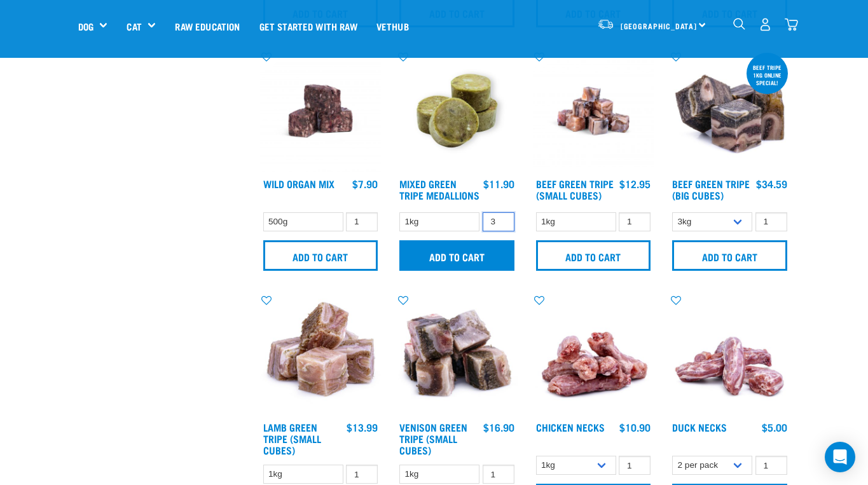 The width and height of the screenshot is (868, 485). Describe the element at coordinates (775, 427) in the screenshot. I see `div: $5.00` at that location.